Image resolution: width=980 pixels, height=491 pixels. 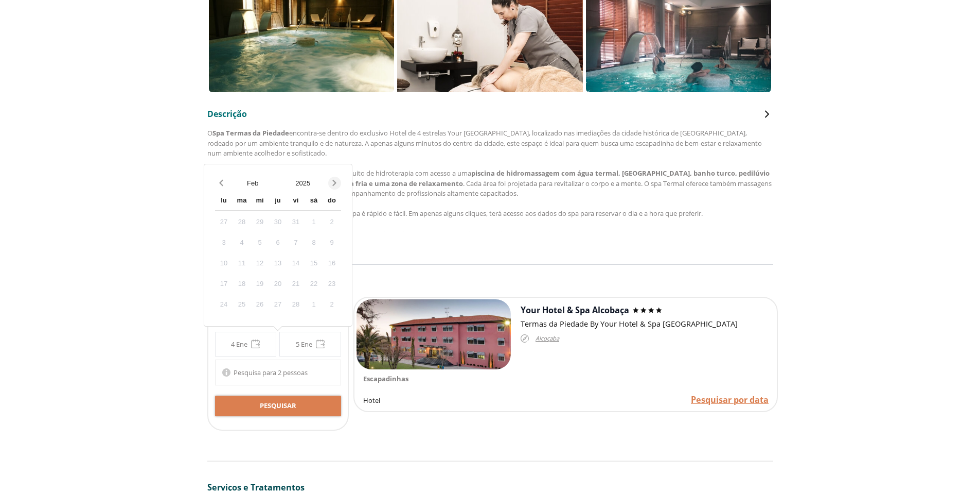 What do you see at coordinates (334, 183) in the screenshot?
I see `button: Next month` at bounding box center [334, 183].